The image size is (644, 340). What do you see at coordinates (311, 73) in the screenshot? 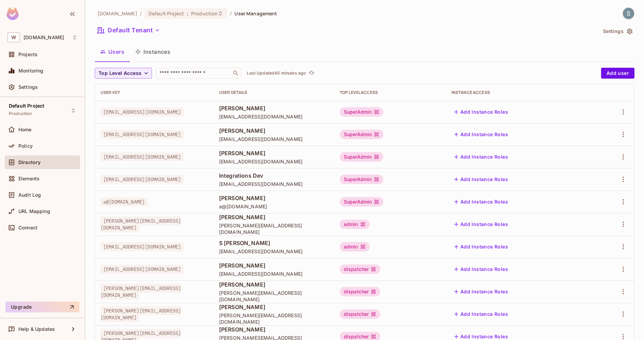
I see `button: refresh` at bounding box center [311, 73].